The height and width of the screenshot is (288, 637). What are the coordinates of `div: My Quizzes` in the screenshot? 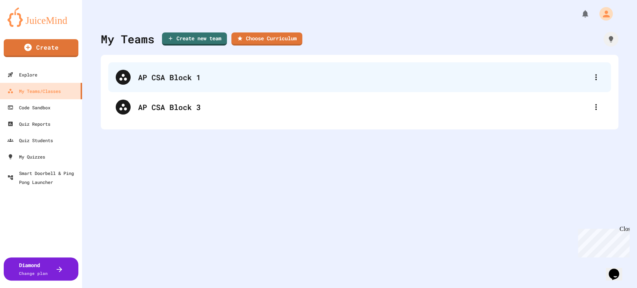 It's located at (26, 157).